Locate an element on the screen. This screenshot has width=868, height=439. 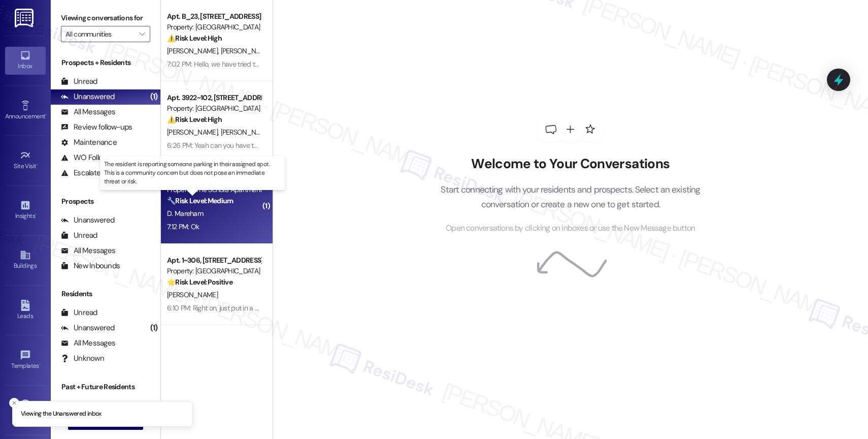
p: Viewing the Unanswered inbox is located at coordinates (61, 414).